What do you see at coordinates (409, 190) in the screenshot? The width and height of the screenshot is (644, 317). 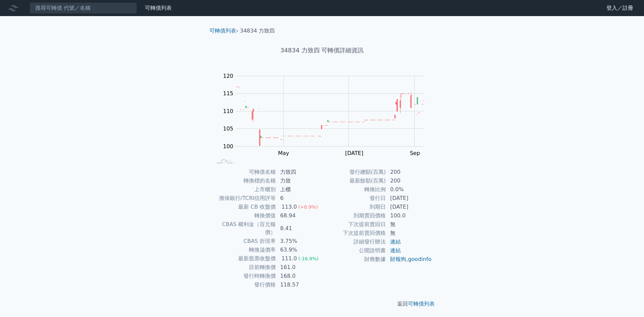 I see `td: 0.0%` at bounding box center [409, 190].